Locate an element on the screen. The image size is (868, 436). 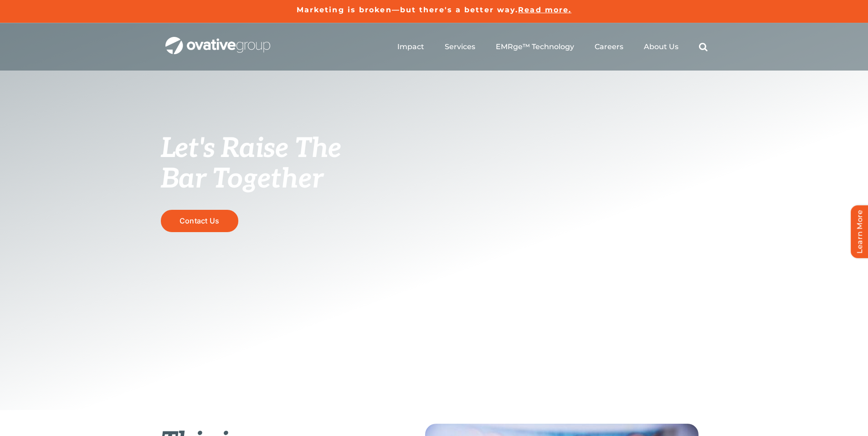
span: About Us is located at coordinates (661, 47).